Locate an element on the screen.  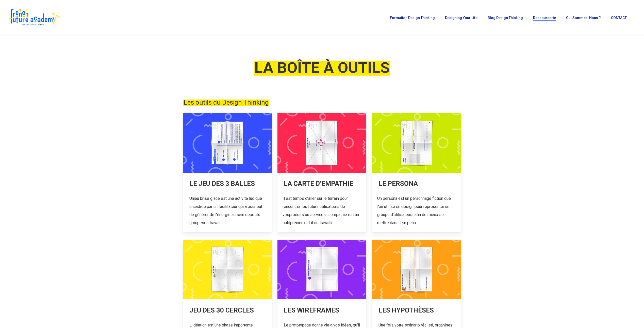
span: Blog Design Thinking is located at coordinates (505, 18).